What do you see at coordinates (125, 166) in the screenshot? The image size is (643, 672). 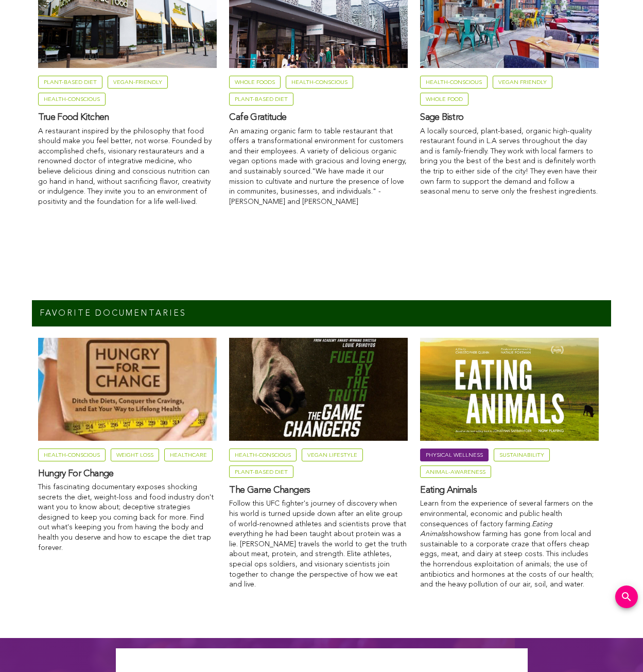 I see `span: A restaurant inspired by the philosophy that food should make you feel better, not worse. Founded...` at bounding box center [125, 166].